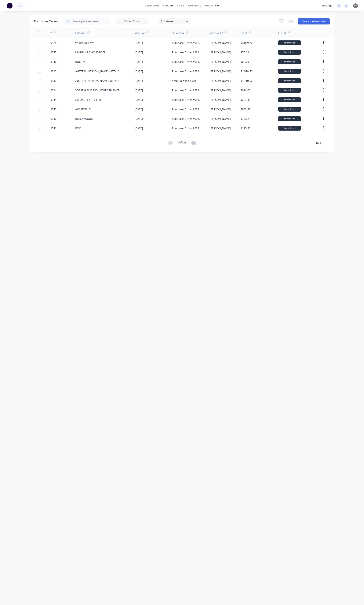 The height and width of the screenshot is (605, 364). I want to click on a: dashboard, so click(152, 5).